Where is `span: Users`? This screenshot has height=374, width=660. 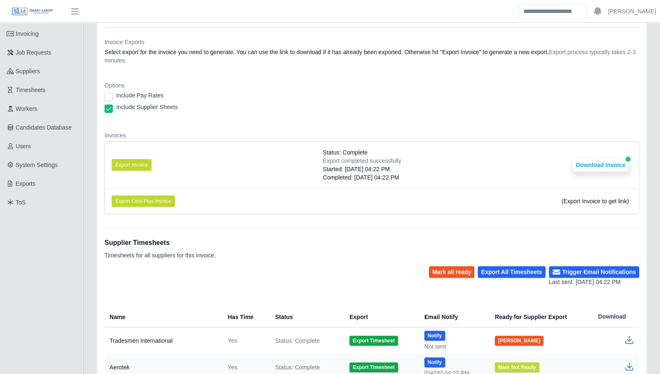
span: Users is located at coordinates (23, 146).